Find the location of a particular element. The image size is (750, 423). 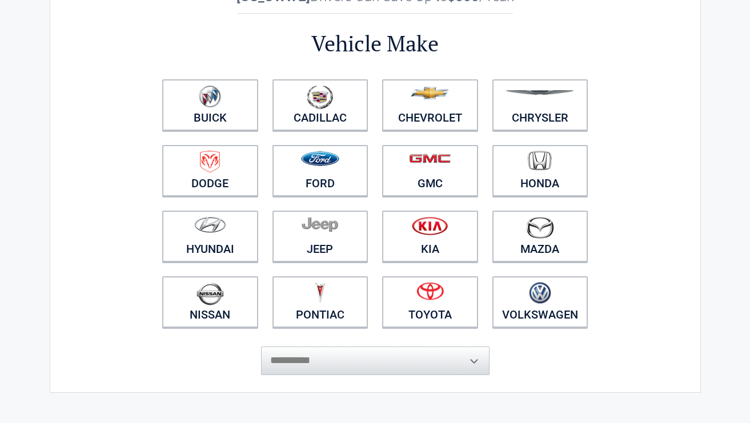

a: Kia is located at coordinates (430, 236).